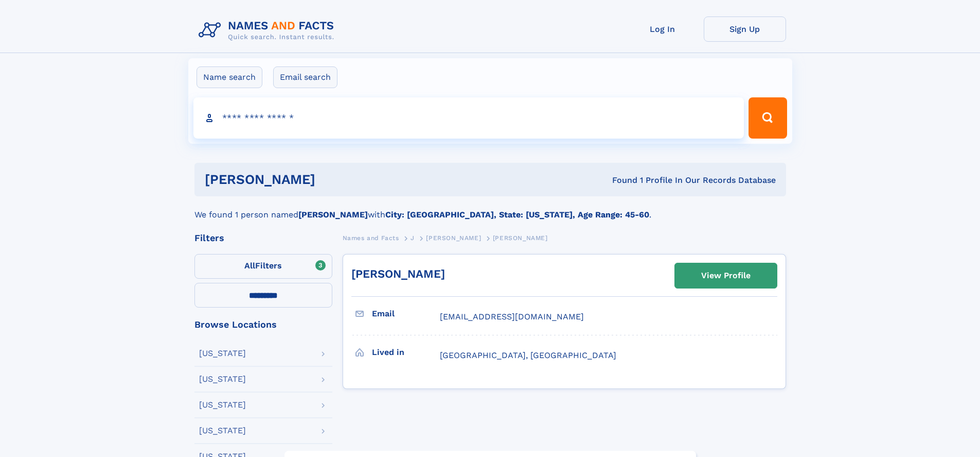  I want to click on button: Search Button, so click(768, 118).